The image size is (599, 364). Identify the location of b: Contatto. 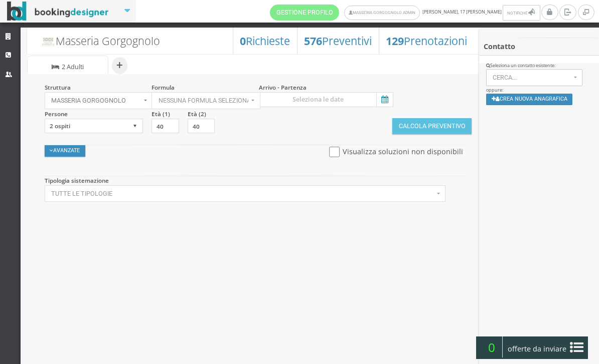
(499, 46).